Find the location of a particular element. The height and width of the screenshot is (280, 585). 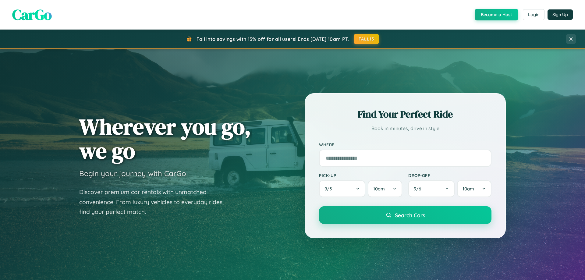

p: Discover premium car rentals with unmatched convenience. From luxury vehicles to everyday rides, ... is located at coordinates (156, 202).